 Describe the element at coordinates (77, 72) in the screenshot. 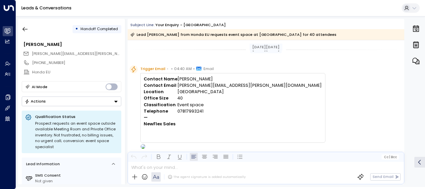

I see `div: Honda EU` at that location.